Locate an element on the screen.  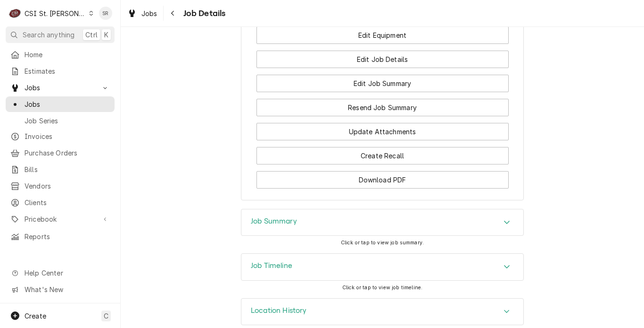
a: Clients is located at coordinates (60, 202).